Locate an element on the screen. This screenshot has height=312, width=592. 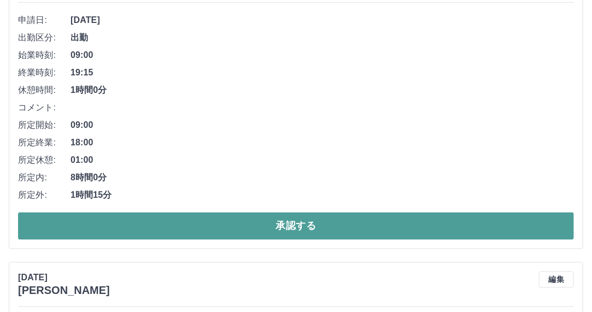
span: 19:15 is located at coordinates (322, 73).